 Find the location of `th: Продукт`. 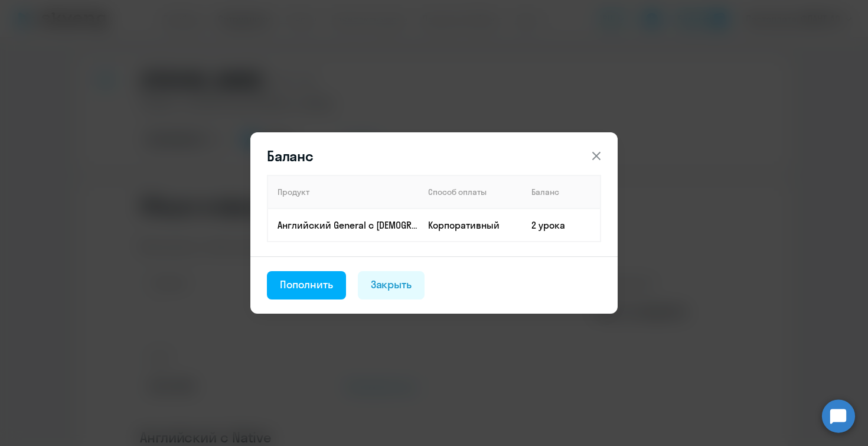

th: Продукт is located at coordinates (343, 192).